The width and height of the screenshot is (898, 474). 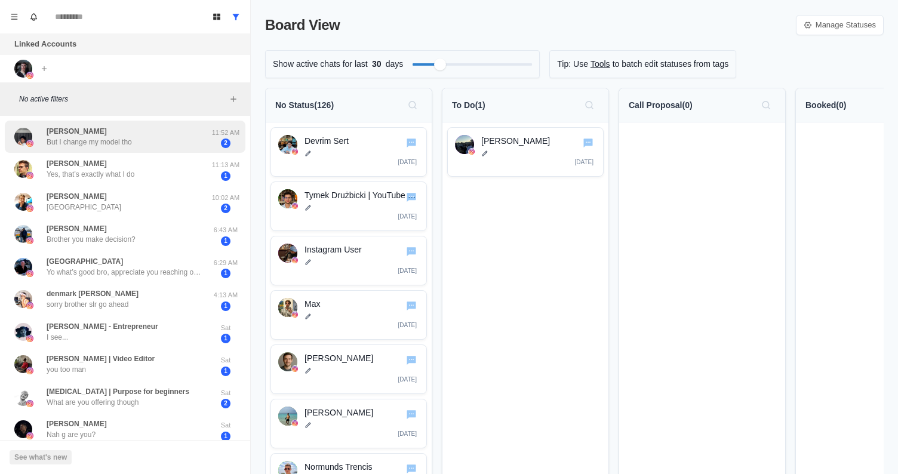 What do you see at coordinates (288, 145) in the screenshot?
I see `img: Devrim Sert` at bounding box center [288, 145].